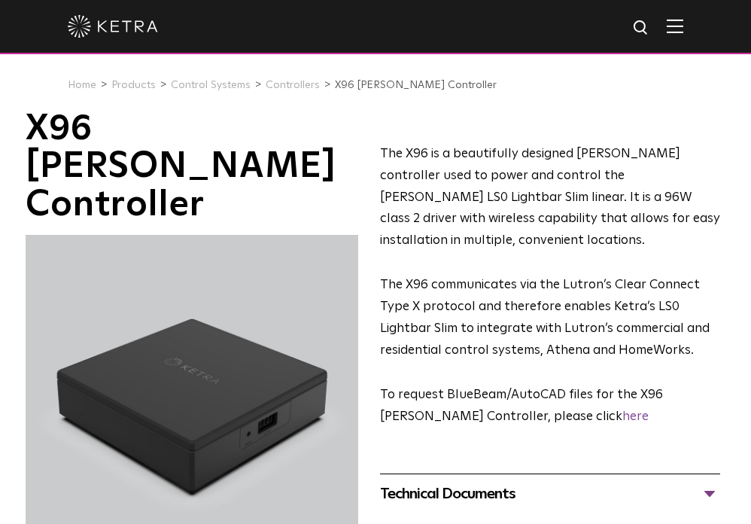 The width and height of the screenshot is (751, 524). Describe the element at coordinates (641, 28) in the screenshot. I see `img: search icon` at that location.